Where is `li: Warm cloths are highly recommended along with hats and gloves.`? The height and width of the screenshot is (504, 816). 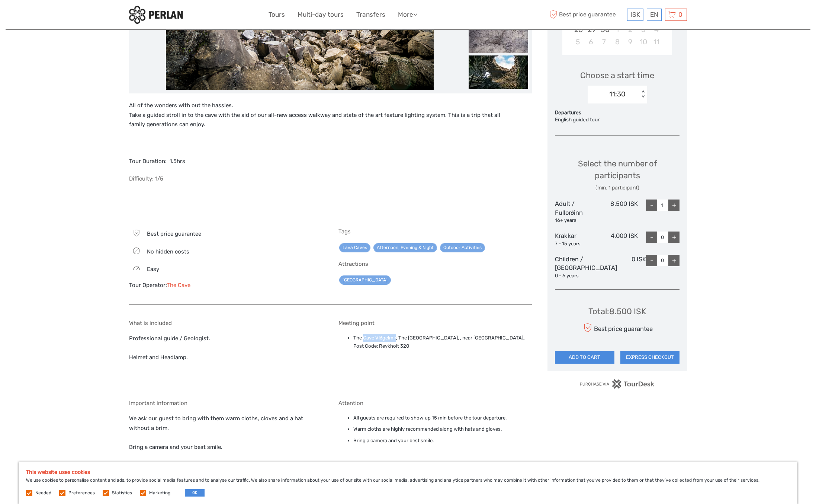 li: Warm cloths are highly recommended along with hats and gloves. is located at coordinates (443, 429).